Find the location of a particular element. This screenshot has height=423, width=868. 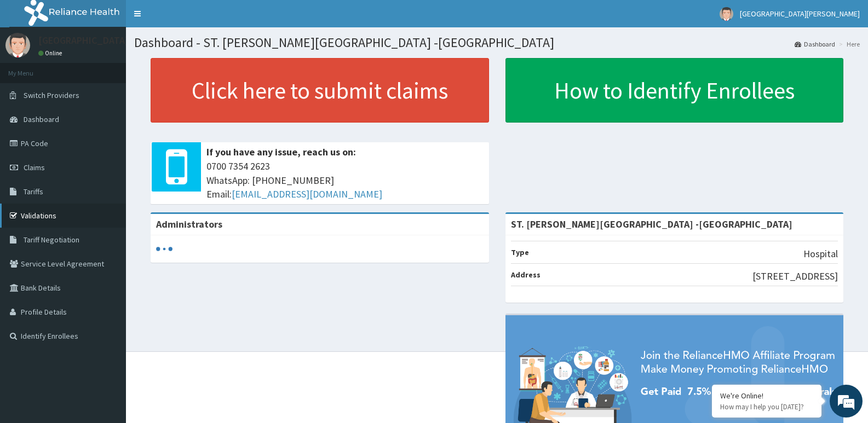

li: Here is located at coordinates (848, 44).